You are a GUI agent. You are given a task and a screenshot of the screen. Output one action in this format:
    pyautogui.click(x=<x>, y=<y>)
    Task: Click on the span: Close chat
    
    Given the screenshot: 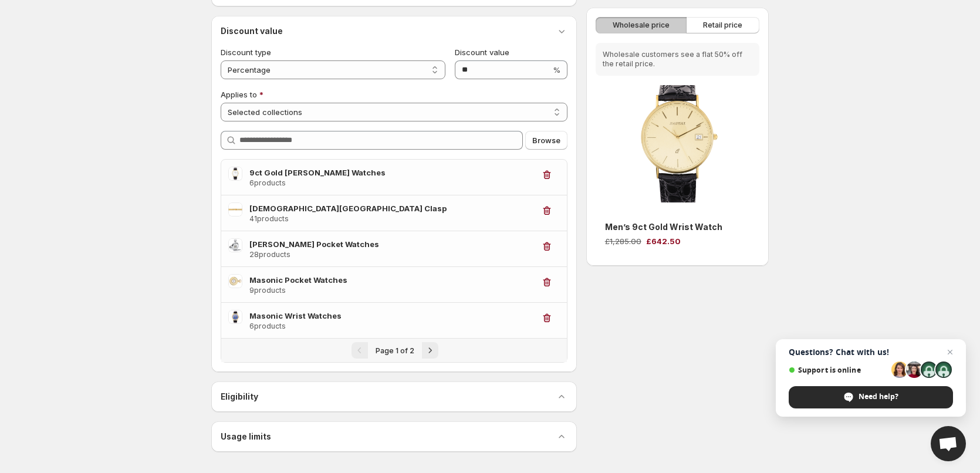 What is the action you would take?
    pyautogui.click(x=950, y=351)
    